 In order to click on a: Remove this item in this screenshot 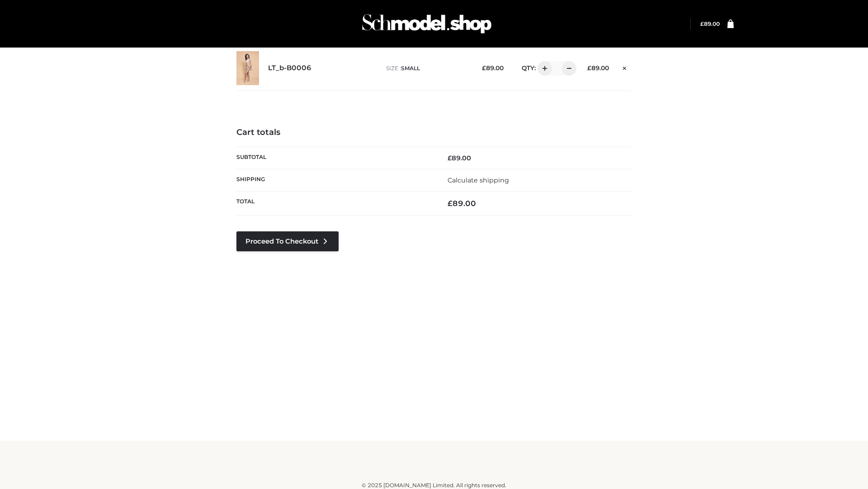, I will do `click(625, 67)`.